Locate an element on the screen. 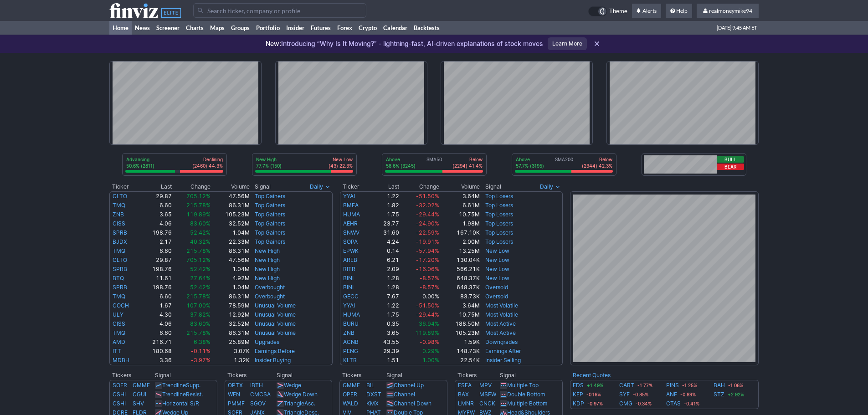  a: News is located at coordinates (142, 28).